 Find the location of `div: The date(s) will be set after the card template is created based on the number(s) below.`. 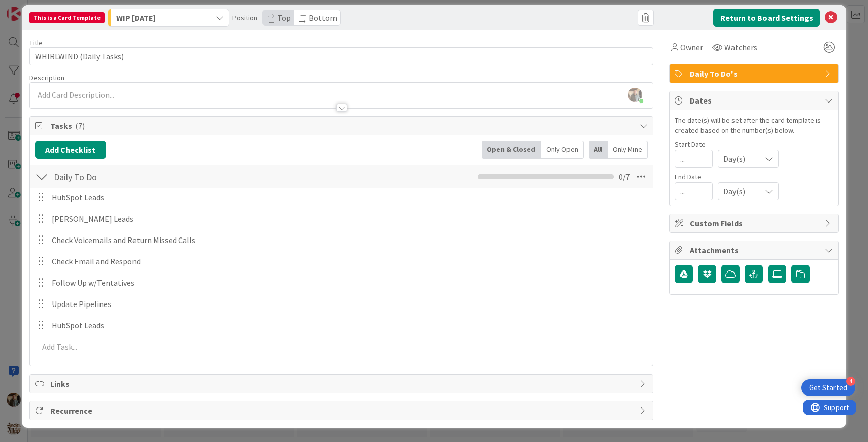

div: The date(s) will be set after the card template is created based on the number(s) below. is located at coordinates (754, 125).